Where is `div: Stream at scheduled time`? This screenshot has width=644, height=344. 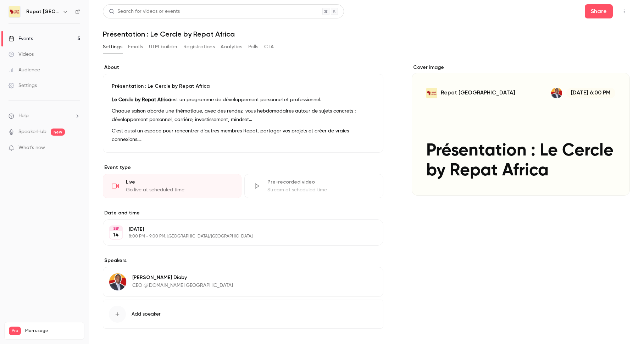
div: Stream at scheduled time is located at coordinates (321, 190).